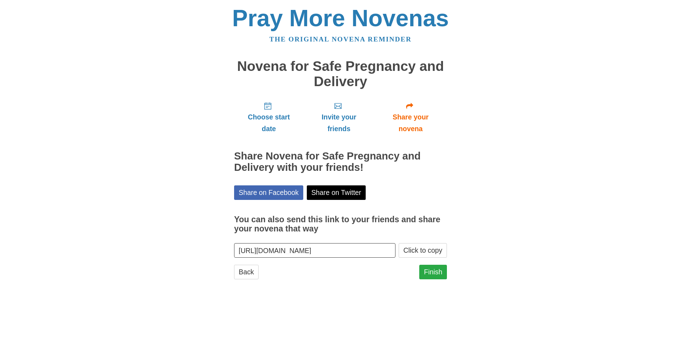 Image resolution: width=681 pixels, height=347 pixels. What do you see at coordinates (339, 123) in the screenshot?
I see `span: Invite your friends` at bounding box center [339, 123].